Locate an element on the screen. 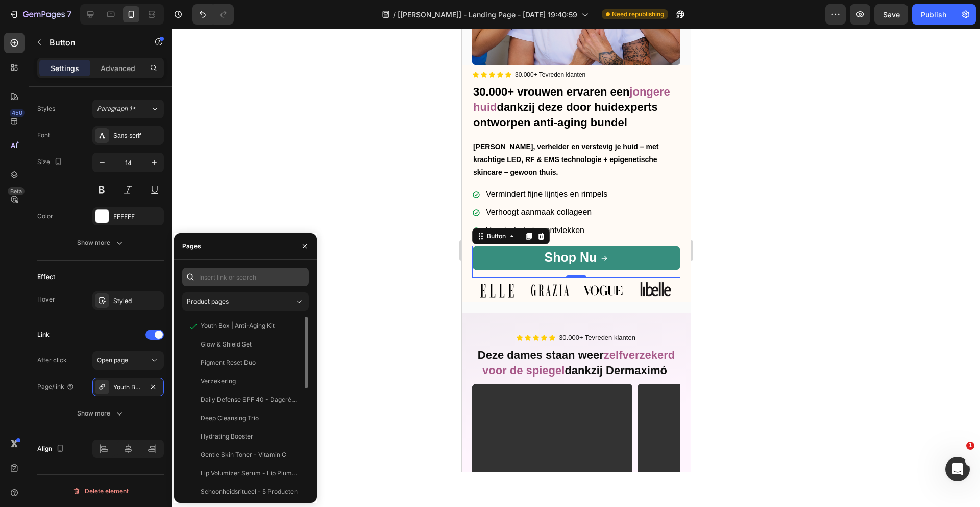 The height and width of the screenshot is (507, 980). div: Deep Cleansing Trio is located at coordinates (230, 418).